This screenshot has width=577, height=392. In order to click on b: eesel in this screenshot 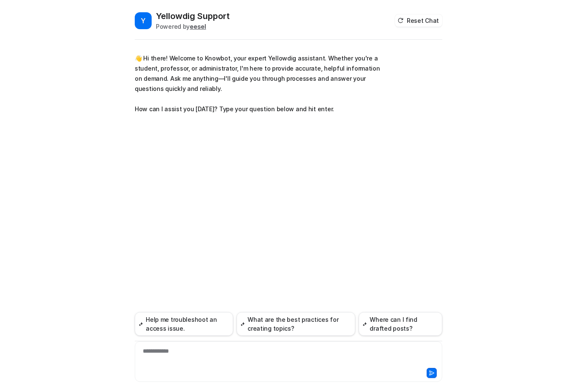, I will do `click(197, 26)`.